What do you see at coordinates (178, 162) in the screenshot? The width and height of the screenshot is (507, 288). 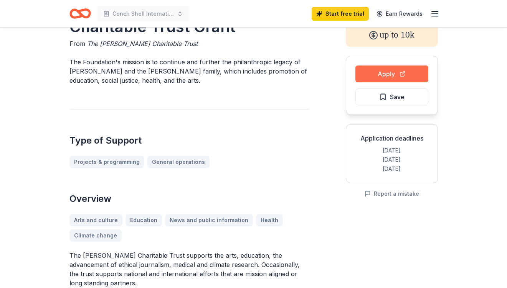 I see `a: General operations` at bounding box center [178, 162].